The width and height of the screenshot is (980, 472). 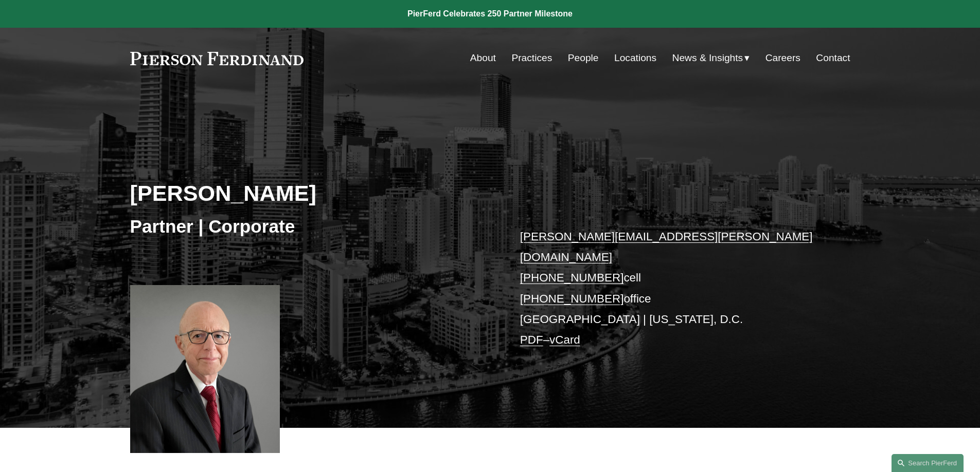 What do you see at coordinates (565, 340) in the screenshot?
I see `a: vCard` at bounding box center [565, 340].